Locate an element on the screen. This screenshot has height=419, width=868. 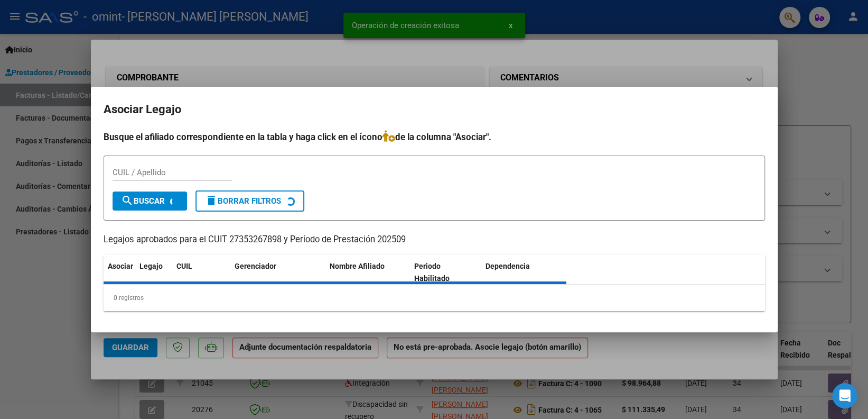
mat-icon: delete is located at coordinates (211, 201).